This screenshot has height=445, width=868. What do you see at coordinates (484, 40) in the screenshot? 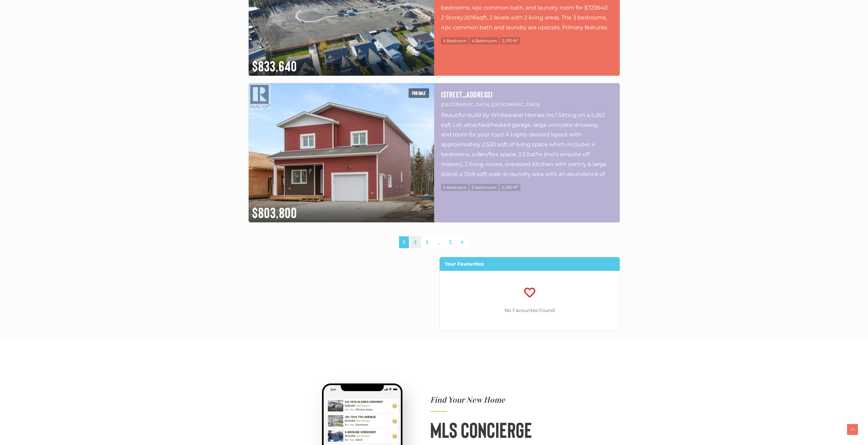
I see `span: 4 Bathroom` at bounding box center [484, 40].